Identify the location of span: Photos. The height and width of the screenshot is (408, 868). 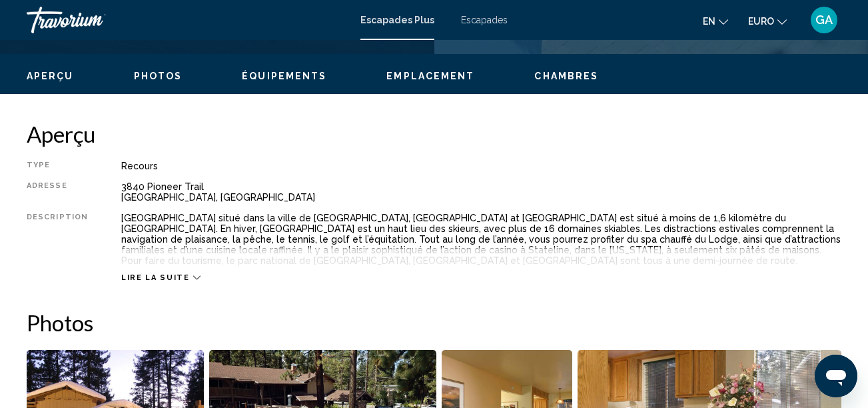
(158, 76).